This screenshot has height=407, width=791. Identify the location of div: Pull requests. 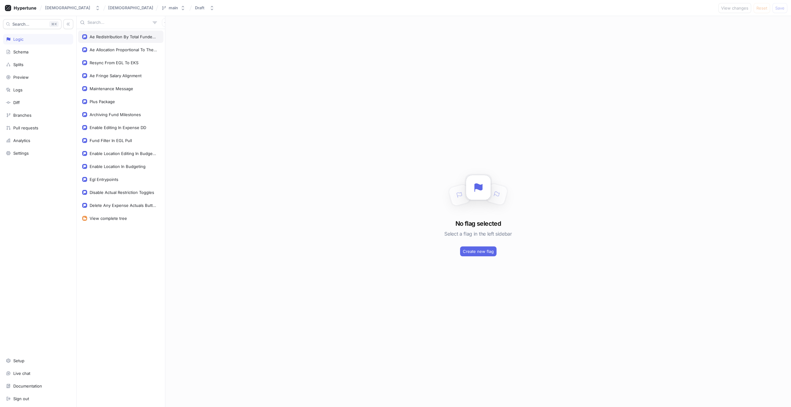
(26, 128).